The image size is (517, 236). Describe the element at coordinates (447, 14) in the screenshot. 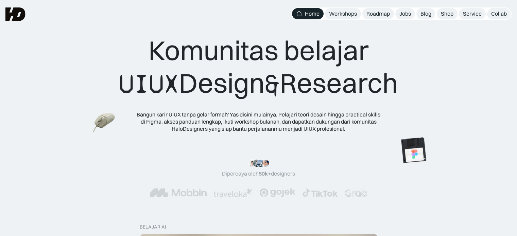

I see `div: Shop` at that location.